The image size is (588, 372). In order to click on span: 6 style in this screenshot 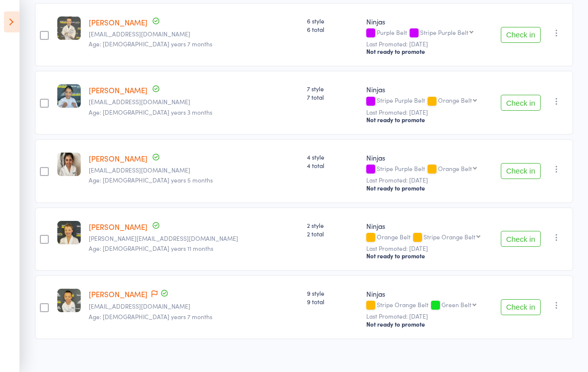, I will do `click(332, 21)`.